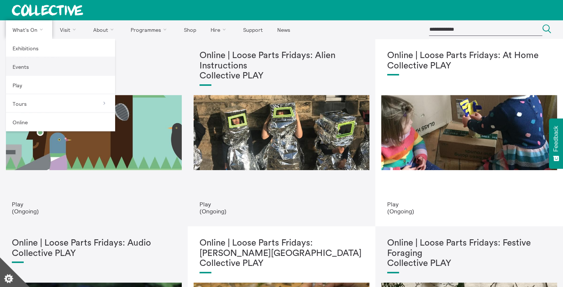 The width and height of the screenshot is (563, 287). What do you see at coordinates (70, 30) in the screenshot?
I see `a: Visit` at bounding box center [70, 30].